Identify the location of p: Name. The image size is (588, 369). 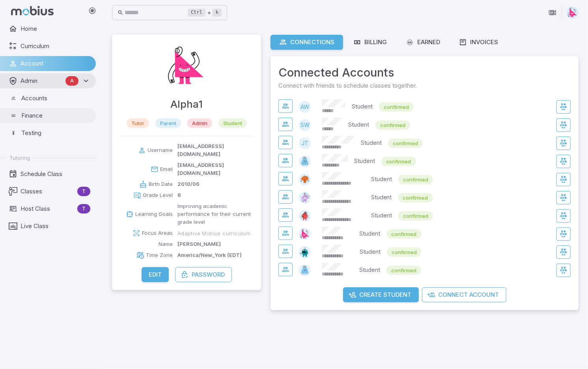
(166, 244).